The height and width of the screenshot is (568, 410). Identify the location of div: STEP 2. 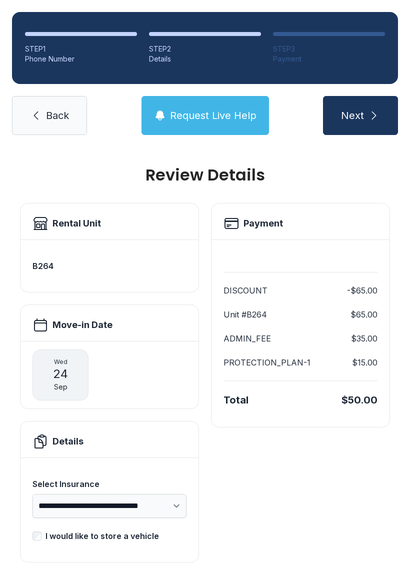
(205, 49).